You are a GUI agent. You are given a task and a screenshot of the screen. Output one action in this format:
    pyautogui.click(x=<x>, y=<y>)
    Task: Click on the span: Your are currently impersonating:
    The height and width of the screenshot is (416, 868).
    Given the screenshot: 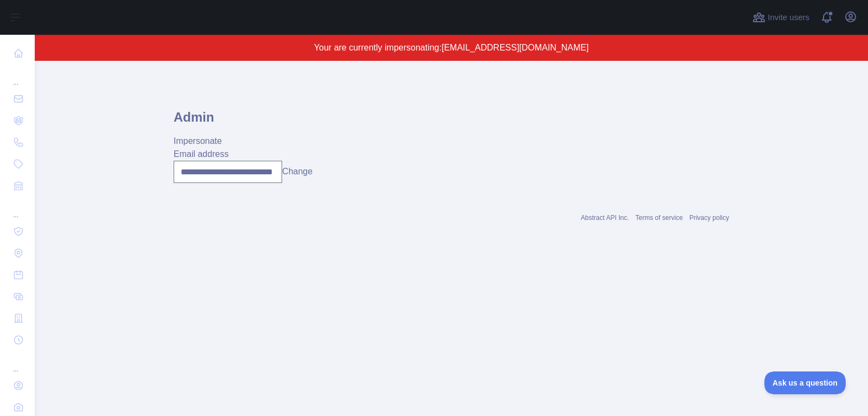 What is the action you would take?
    pyautogui.click(x=378, y=47)
    